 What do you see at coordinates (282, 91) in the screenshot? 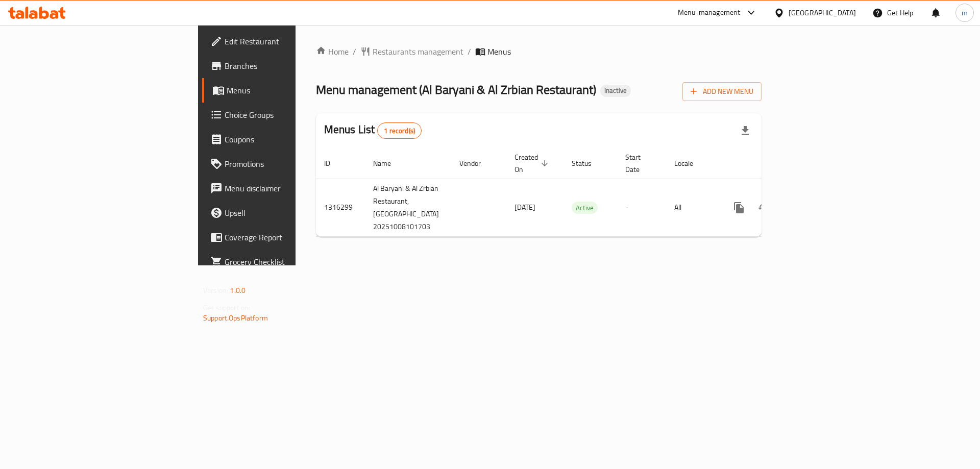
I see `a: Menus` at bounding box center [282, 91].